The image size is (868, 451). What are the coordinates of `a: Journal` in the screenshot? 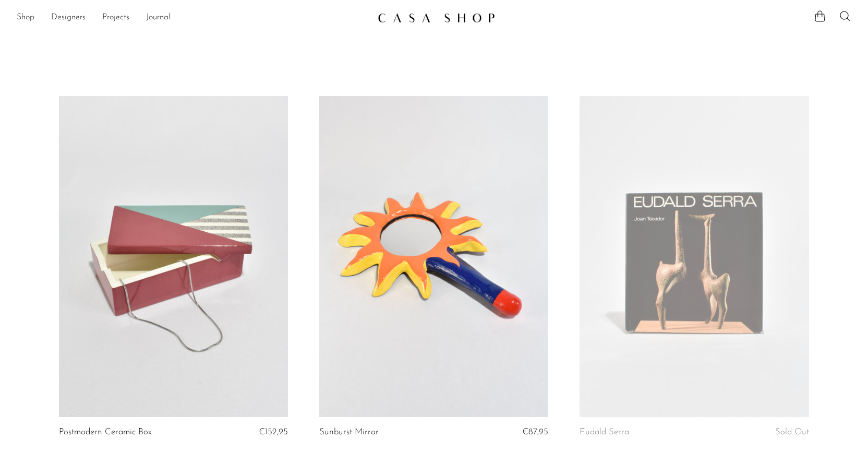 It's located at (158, 18).